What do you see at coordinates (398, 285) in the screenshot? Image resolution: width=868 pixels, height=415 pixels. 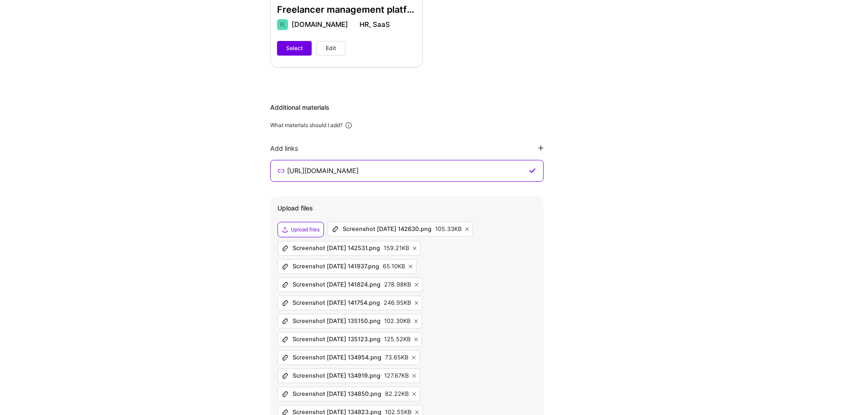 I see `div: 278.98KB` at bounding box center [398, 285].